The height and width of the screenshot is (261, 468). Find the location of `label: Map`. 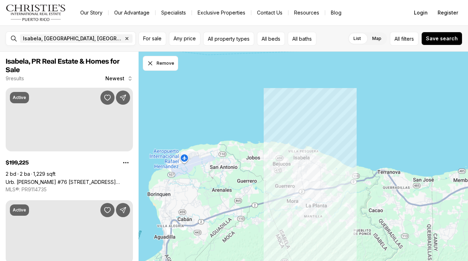

label: Map is located at coordinates (377, 39).